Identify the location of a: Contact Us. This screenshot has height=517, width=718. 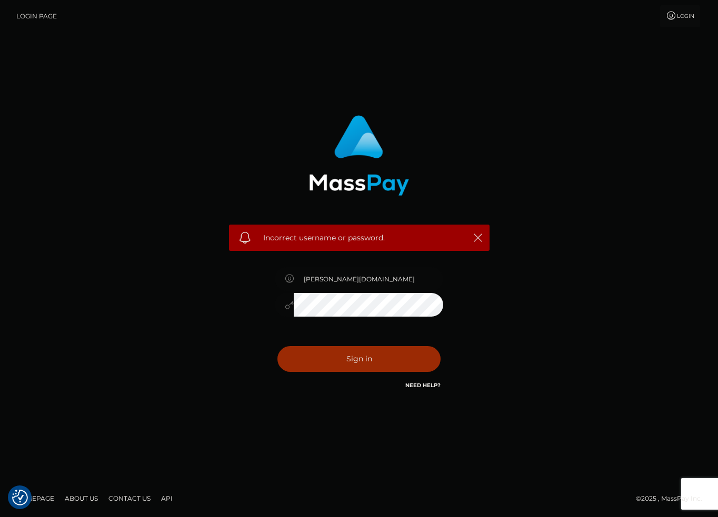
(129, 498).